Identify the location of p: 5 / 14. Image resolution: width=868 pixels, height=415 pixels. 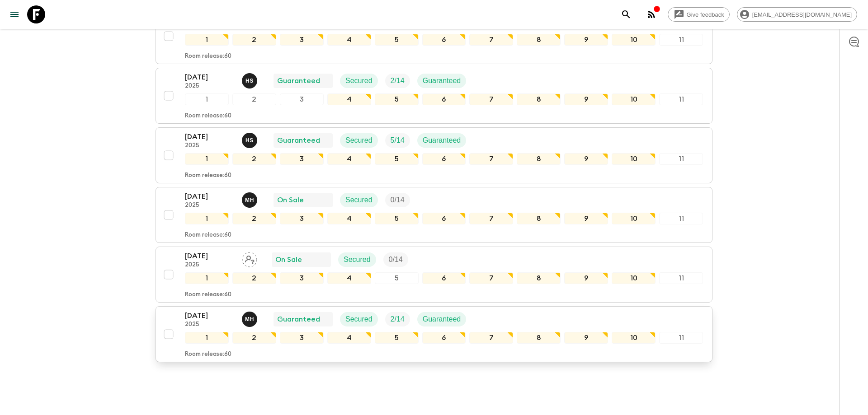
(398, 141).